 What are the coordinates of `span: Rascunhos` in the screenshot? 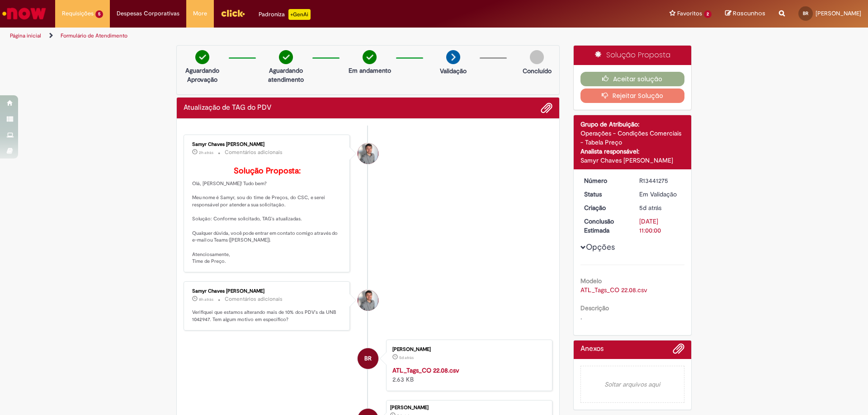 It's located at (749, 13).